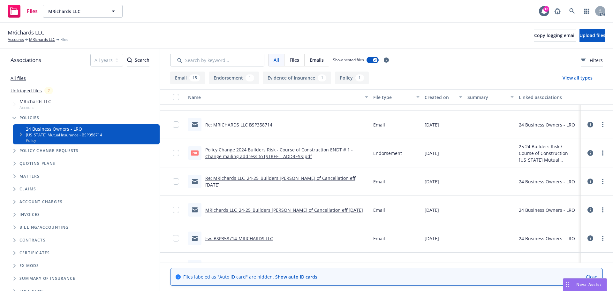 The image size is (613, 291). Describe the element at coordinates (387, 153) in the screenshot. I see `span: Endorsement` at that location.